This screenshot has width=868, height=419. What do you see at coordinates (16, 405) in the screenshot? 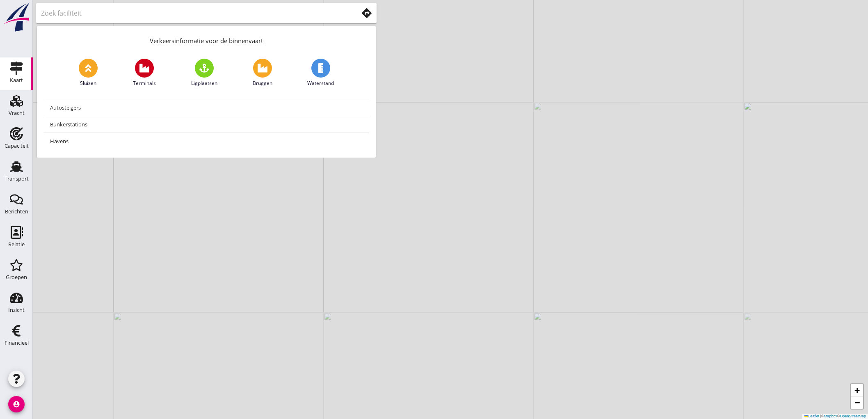
I see `i: account_circle` at bounding box center [16, 405].